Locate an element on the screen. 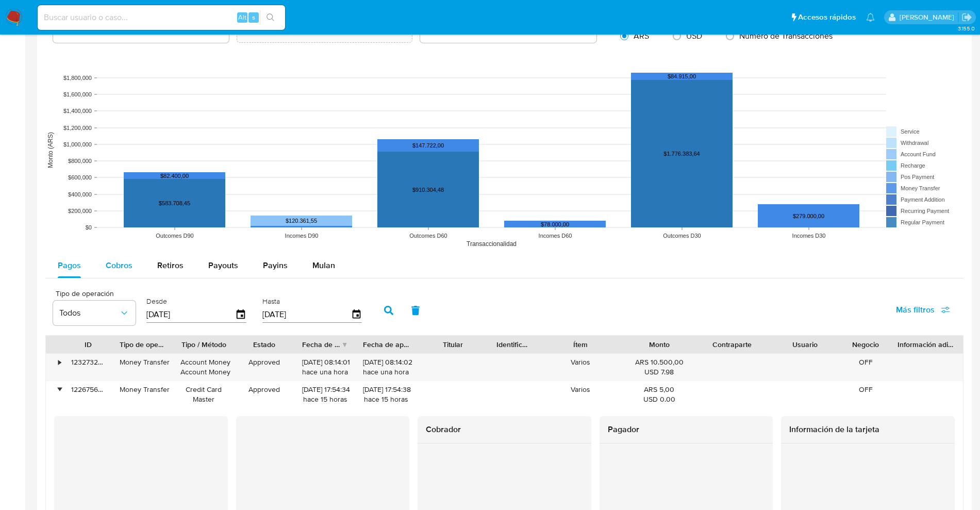  span: Alt is located at coordinates (242, 17).